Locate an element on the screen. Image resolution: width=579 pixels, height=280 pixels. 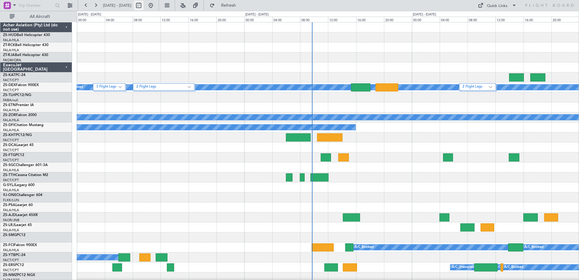
span: ZS-ZOR is located at coordinates (9, 115).